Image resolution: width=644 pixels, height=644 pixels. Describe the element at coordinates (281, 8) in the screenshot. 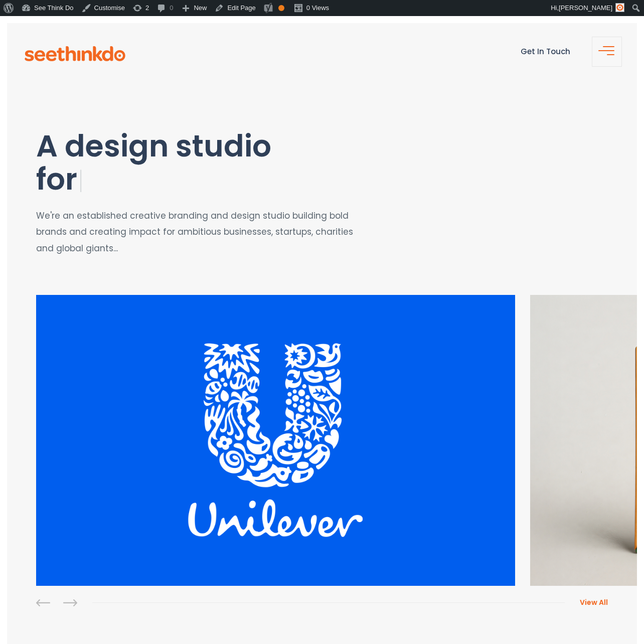

I see `div: OK` at that location.